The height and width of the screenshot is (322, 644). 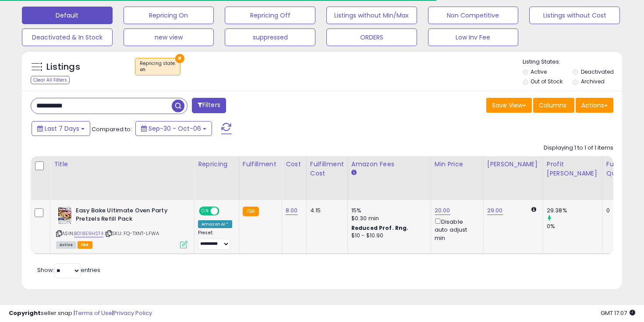 What do you see at coordinates (63, 67) in the screenshot?
I see `h5: Listings` at bounding box center [63, 67].